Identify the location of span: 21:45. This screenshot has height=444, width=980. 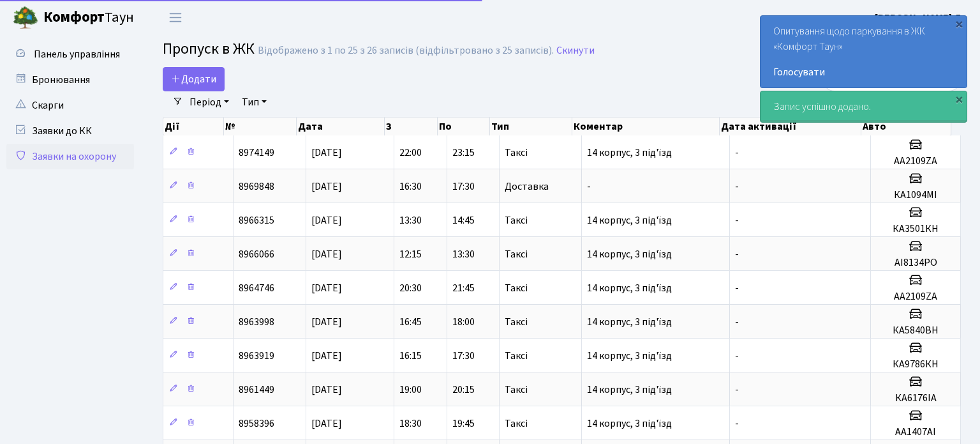
(463, 288).